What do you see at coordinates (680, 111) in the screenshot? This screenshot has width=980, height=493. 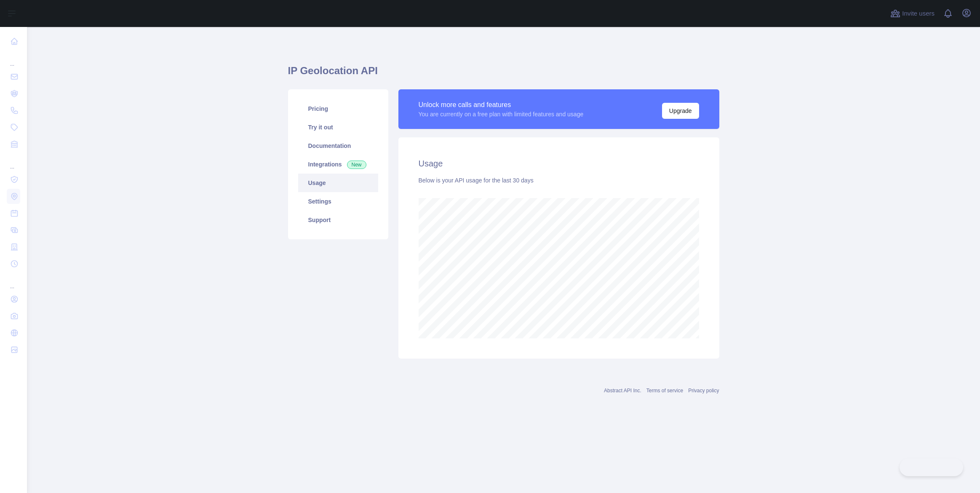 I see `button: Upgrade` at bounding box center [680, 111].